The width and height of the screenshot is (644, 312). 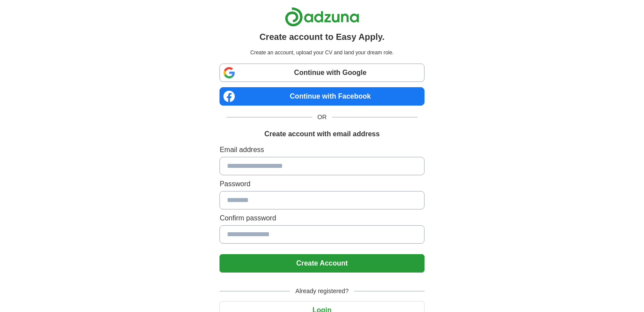 I want to click on span: Already registered?, so click(x=321, y=291).